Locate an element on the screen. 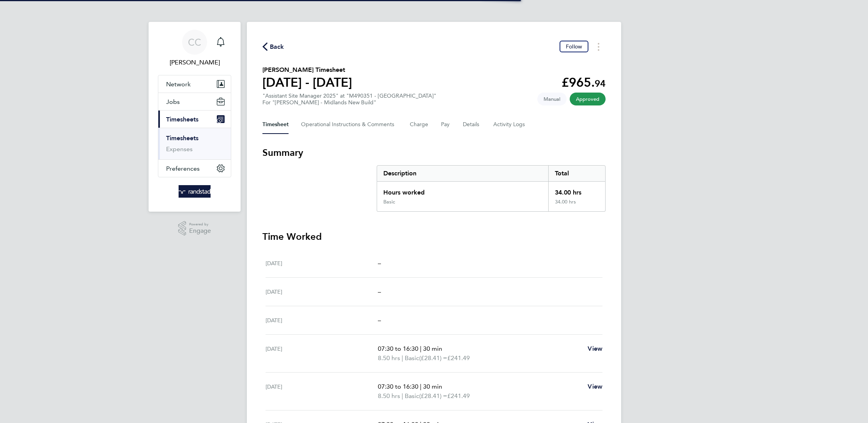  span: Corbon Clarke-Selby is located at coordinates (195, 63).